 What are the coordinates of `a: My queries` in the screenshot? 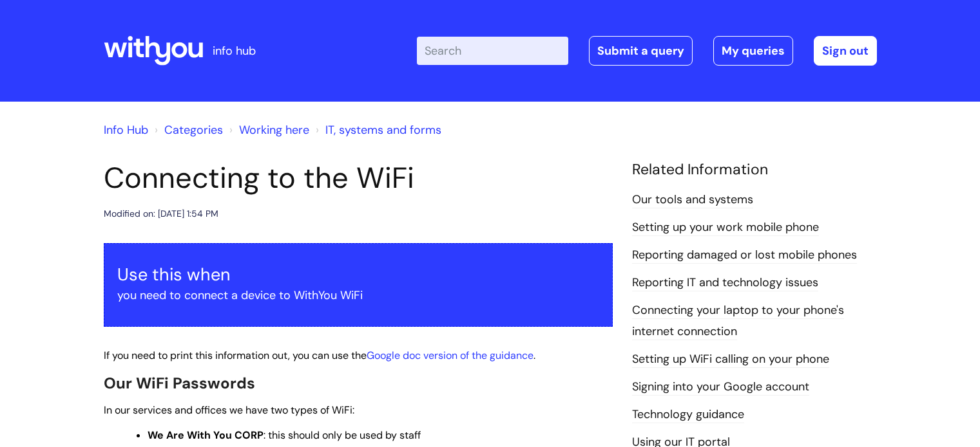 It's located at (753, 51).